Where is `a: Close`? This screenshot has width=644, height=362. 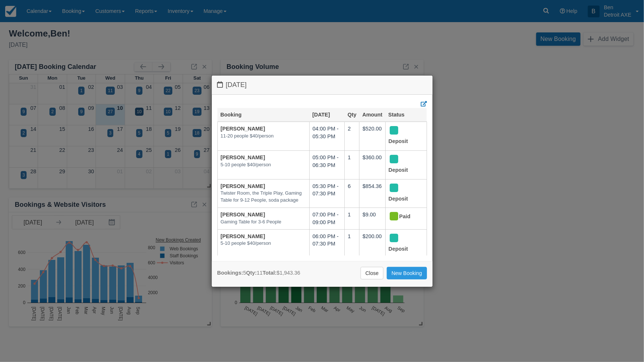 a: Close is located at coordinates (372, 273).